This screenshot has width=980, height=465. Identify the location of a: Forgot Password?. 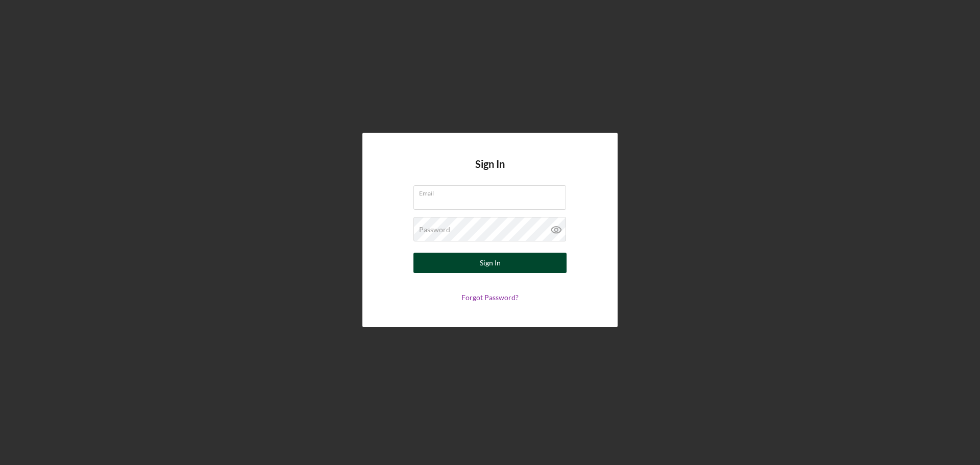
(490, 297).